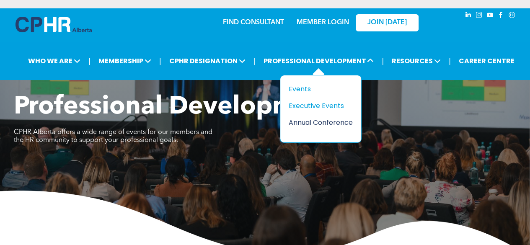  Describe the element at coordinates (512, 16) in the screenshot. I see `a: Social network` at that location.